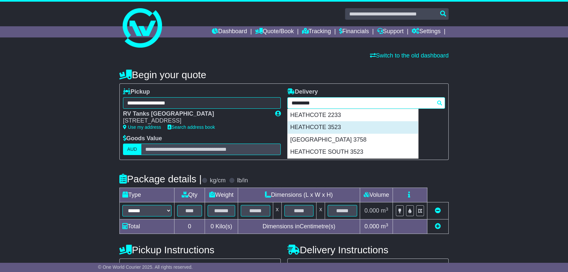 The width and height of the screenshot is (568, 272). Describe the element at coordinates (299, 226) in the screenshot. I see `td: Dimensions in Centimetre(s)` at that location.